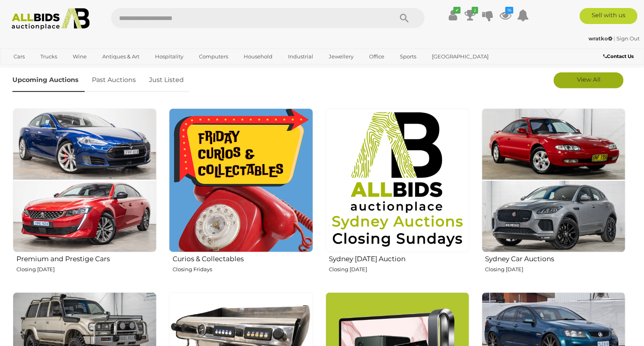  What do you see at coordinates (589, 79) in the screenshot?
I see `span: View All` at bounding box center [589, 79].